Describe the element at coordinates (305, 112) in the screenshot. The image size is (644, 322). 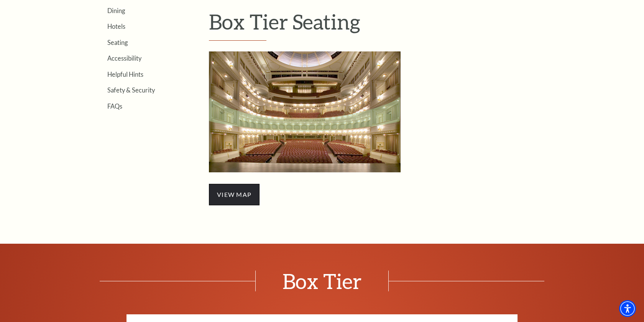
I see `img: Box Tier Seating` at that location.